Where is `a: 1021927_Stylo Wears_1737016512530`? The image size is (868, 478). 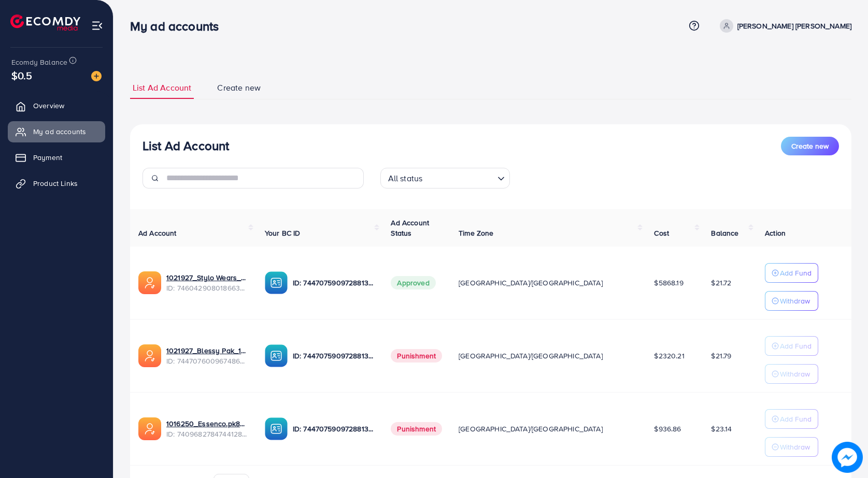 a: 1021927_Stylo Wears_1737016512530 is located at coordinates (208, 278).